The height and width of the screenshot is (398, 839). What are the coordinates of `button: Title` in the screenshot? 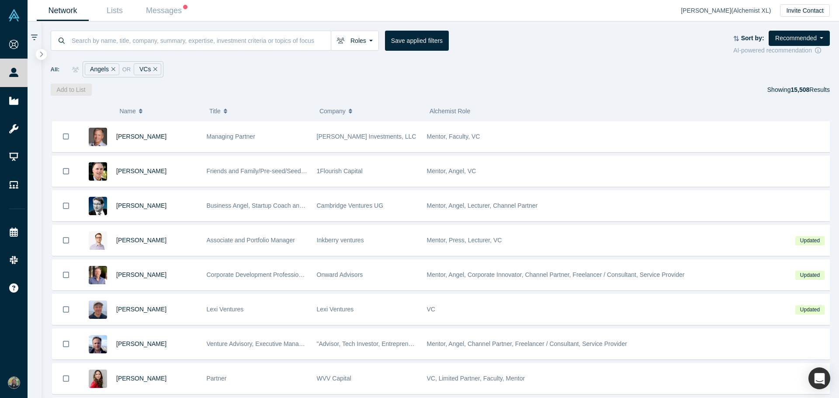 It's located at (260, 111).